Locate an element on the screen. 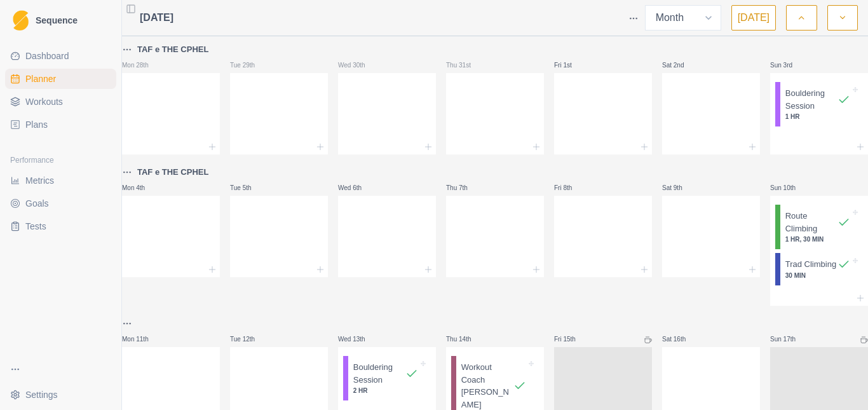  p: 1 HR is located at coordinates (817, 116).